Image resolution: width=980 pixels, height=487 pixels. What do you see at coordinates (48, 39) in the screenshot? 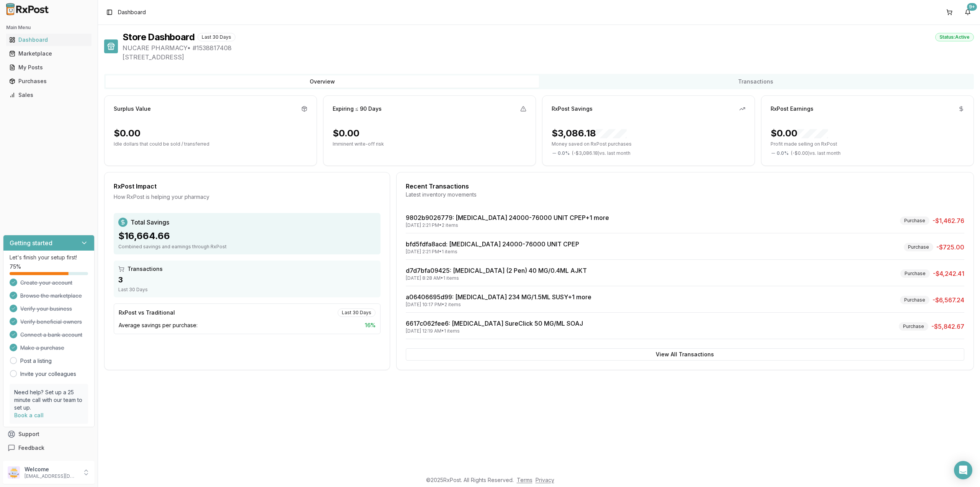
I see `button: Dashboard` at bounding box center [48, 39].